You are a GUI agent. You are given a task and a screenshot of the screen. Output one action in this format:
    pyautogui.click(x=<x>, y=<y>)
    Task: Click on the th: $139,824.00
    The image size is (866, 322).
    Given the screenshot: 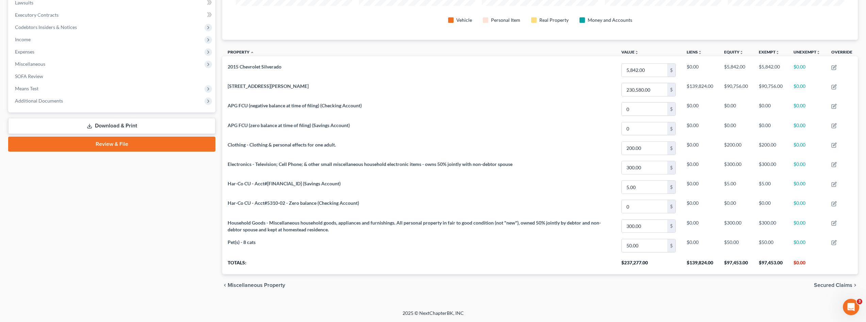 What is the action you would take?
    pyautogui.click(x=700, y=264)
    